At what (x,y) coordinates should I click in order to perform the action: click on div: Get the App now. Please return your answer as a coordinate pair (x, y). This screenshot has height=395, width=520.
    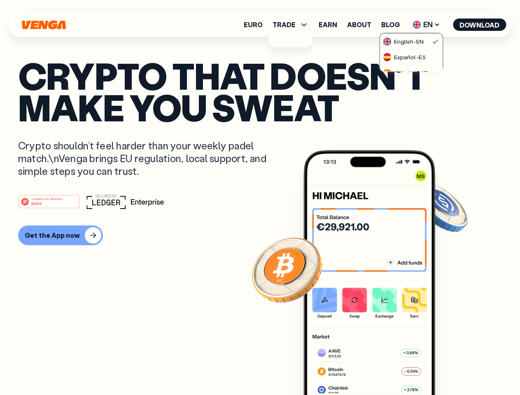
    Looking at the image, I should click on (52, 235).